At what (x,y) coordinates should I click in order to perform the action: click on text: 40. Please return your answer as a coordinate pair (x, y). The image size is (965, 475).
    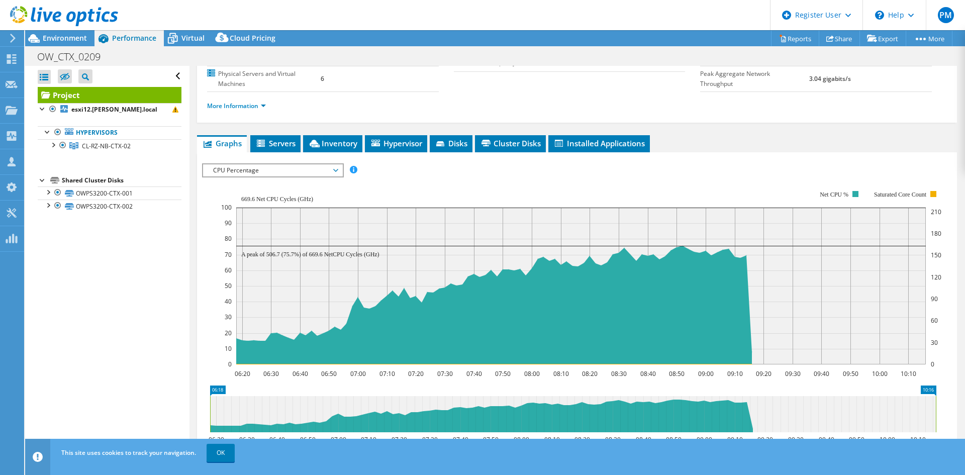
    Looking at the image, I should click on (228, 301).